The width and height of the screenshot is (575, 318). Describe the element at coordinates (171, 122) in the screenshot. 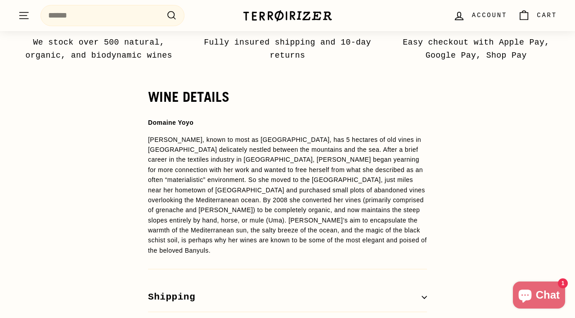

I see `strong: Domaine Yoyo` at that location.